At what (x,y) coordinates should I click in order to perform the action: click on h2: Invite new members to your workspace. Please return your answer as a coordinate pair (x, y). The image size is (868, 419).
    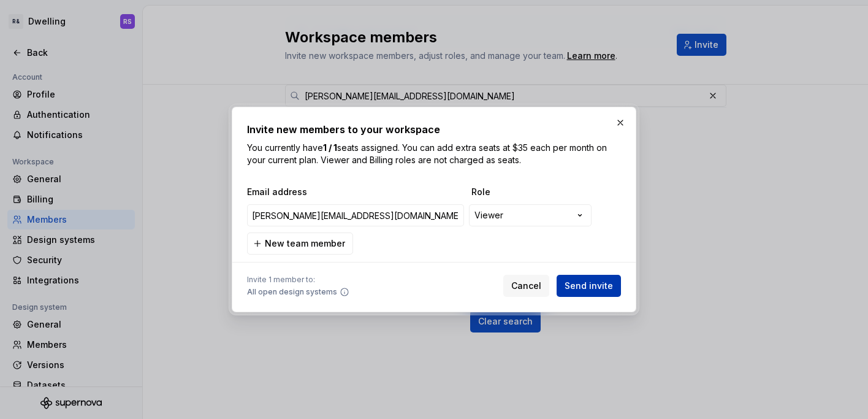
    Looking at the image, I should click on (434, 129).